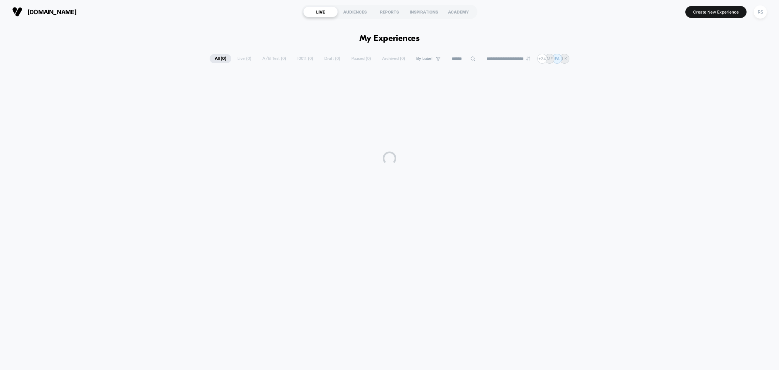 This screenshot has width=779, height=370. Describe the element at coordinates (528, 59) in the screenshot. I see `img: end` at that location.